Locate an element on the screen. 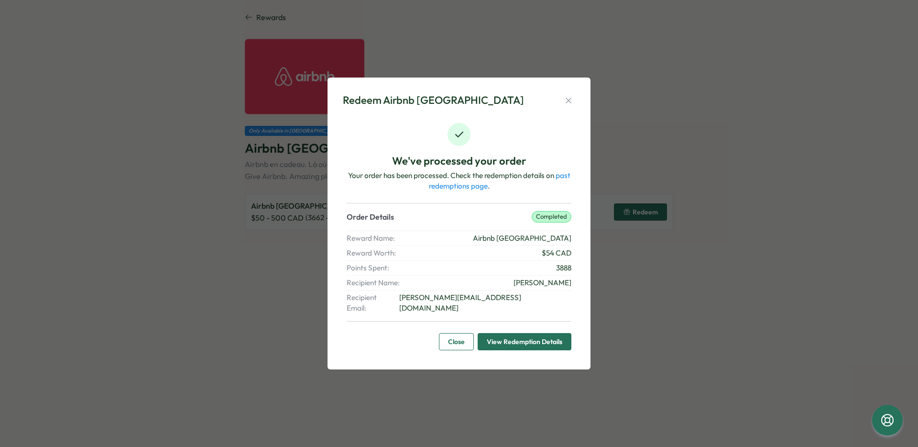 This screenshot has height=447, width=918. span: Reward Name: is located at coordinates (374, 238).